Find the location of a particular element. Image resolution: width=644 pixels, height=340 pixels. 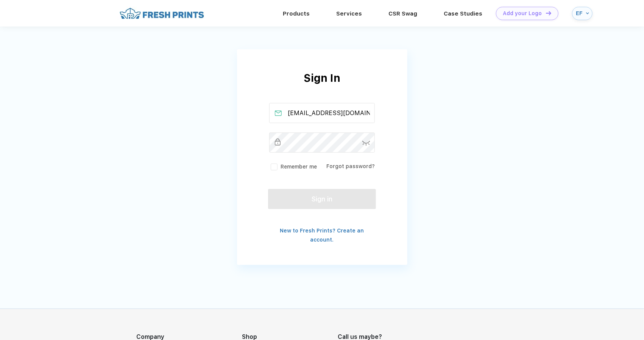

img: password-icon.svg is located at coordinates (366, 143).